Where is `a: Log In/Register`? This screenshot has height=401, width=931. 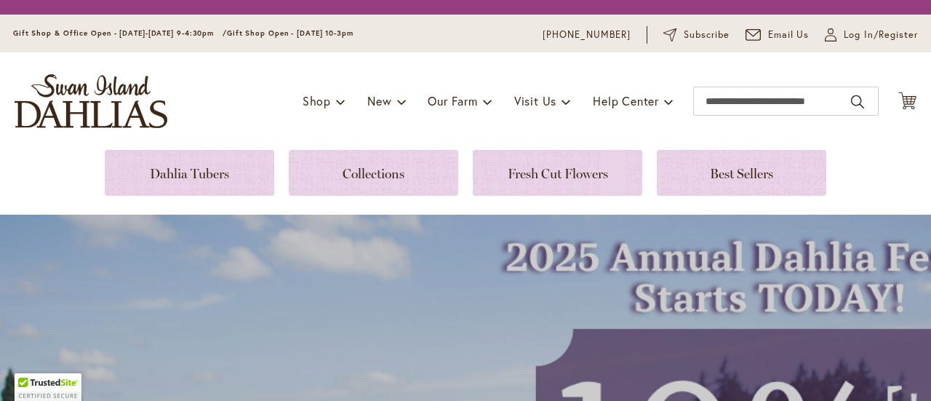 a: Log In/Register is located at coordinates (872, 35).